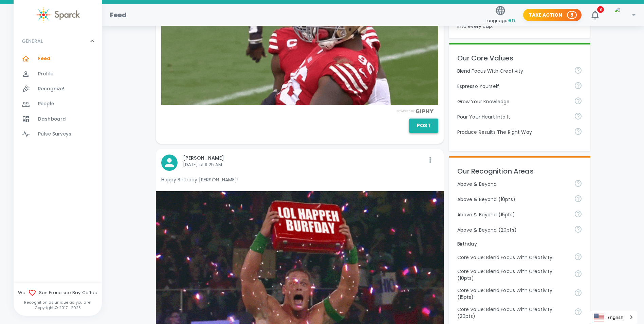 The image size is (644, 324). What do you see at coordinates (511, 20) in the screenshot?
I see `span: en` at bounding box center [511, 20].